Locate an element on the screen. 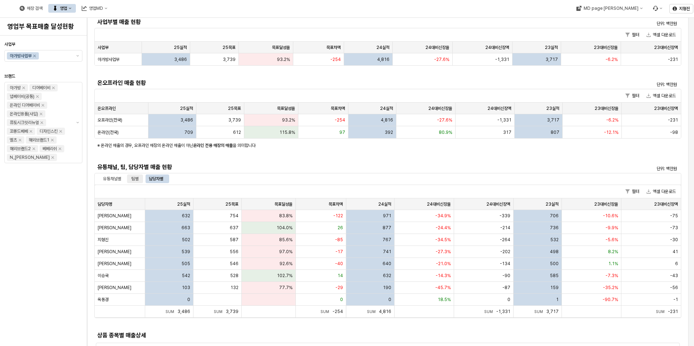  div: 유통채널별 is located at coordinates (112, 179).